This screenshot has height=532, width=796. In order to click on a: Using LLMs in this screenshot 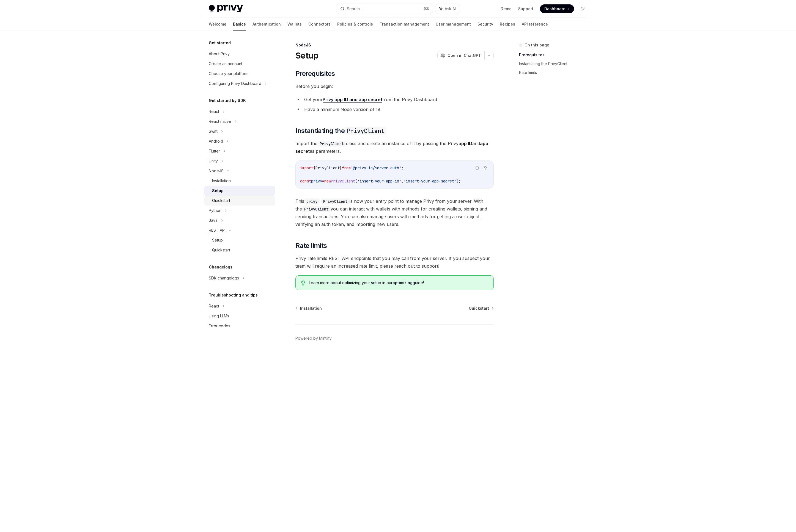, I will do `click(239, 316)`.